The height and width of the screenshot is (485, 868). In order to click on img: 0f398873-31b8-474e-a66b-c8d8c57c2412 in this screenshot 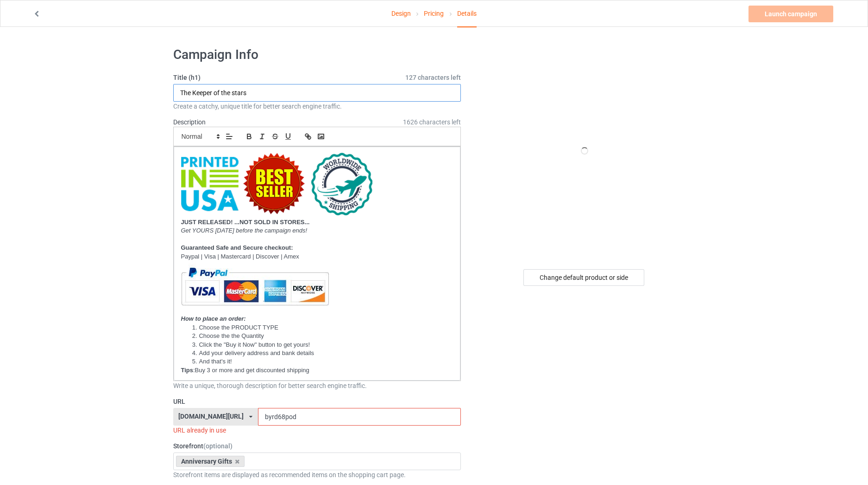, I will do `click(276, 183)`.